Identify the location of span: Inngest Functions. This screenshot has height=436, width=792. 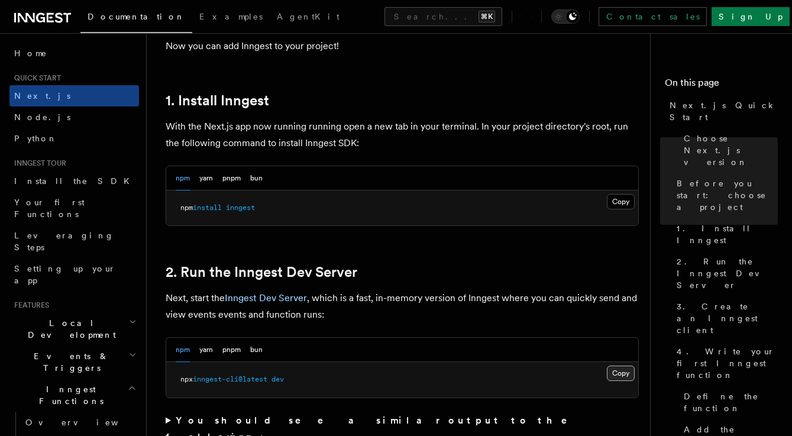
(69, 395).